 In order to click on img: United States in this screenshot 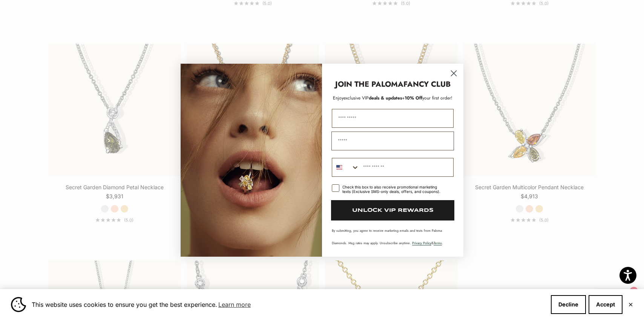, I will do `click(339, 167)`.